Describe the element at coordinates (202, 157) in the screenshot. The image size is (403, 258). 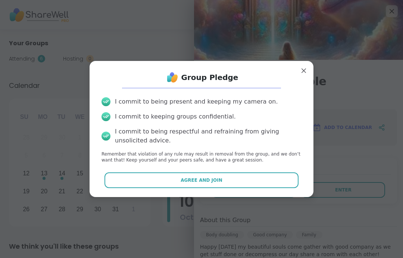
I see `p: Remember that violation of any rule may result in removal from the group, and we don’t want that!...` at that location.